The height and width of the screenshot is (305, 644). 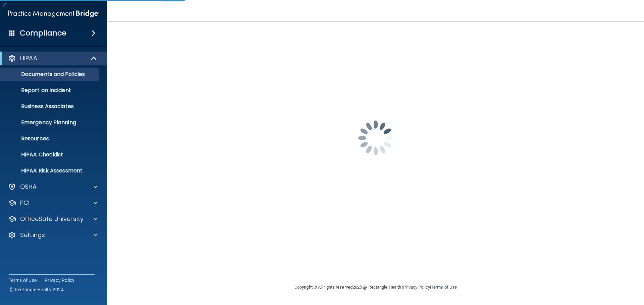 What do you see at coordinates (50, 139) in the screenshot?
I see `p: Resources` at bounding box center [50, 139].